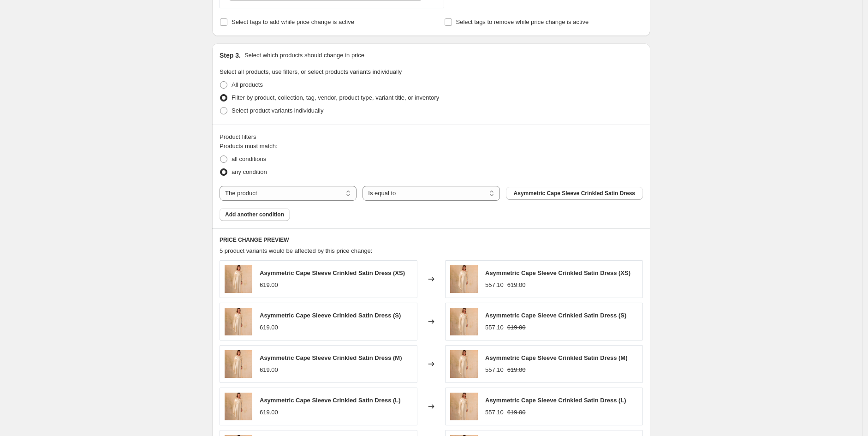  Describe the element at coordinates (248, 85) in the screenshot. I see `span: All products` at that location.